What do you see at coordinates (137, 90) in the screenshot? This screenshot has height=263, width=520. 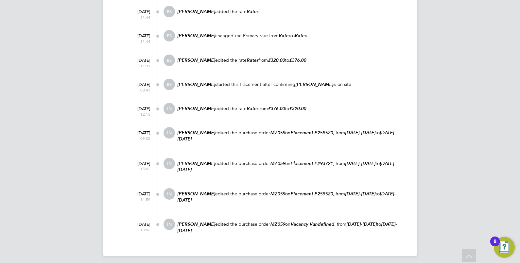 I see `span: 08:43` at bounding box center [137, 90].